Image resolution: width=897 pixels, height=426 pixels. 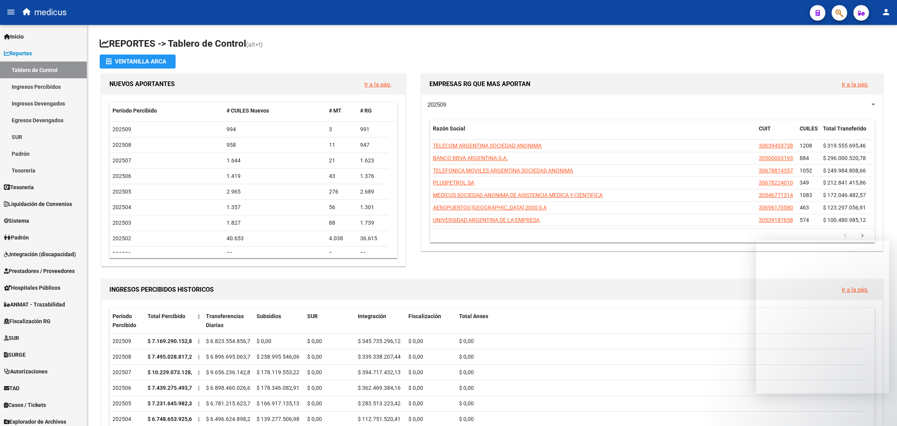 I want to click on div: 1.827, so click(x=275, y=223).